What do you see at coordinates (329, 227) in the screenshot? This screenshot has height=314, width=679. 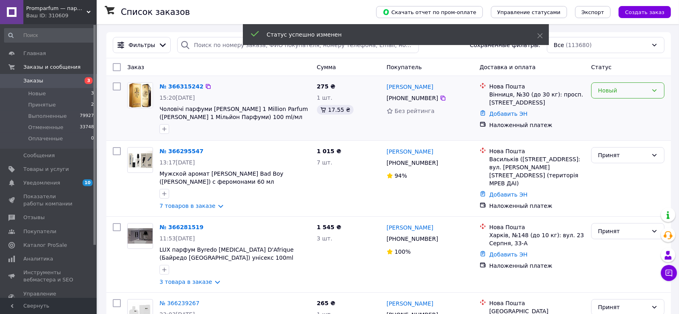 I see `span: 1 545 ₴` at bounding box center [329, 227].